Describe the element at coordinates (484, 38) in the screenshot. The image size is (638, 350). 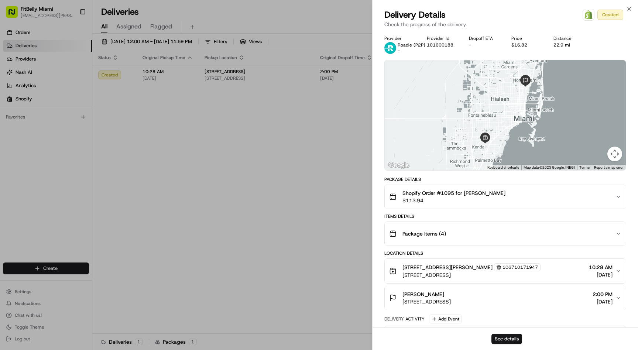
I see `div: Dropoff ETA` at that location.